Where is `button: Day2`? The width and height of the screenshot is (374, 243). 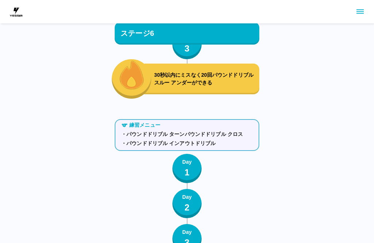
button: Day2 is located at coordinates (187, 203).